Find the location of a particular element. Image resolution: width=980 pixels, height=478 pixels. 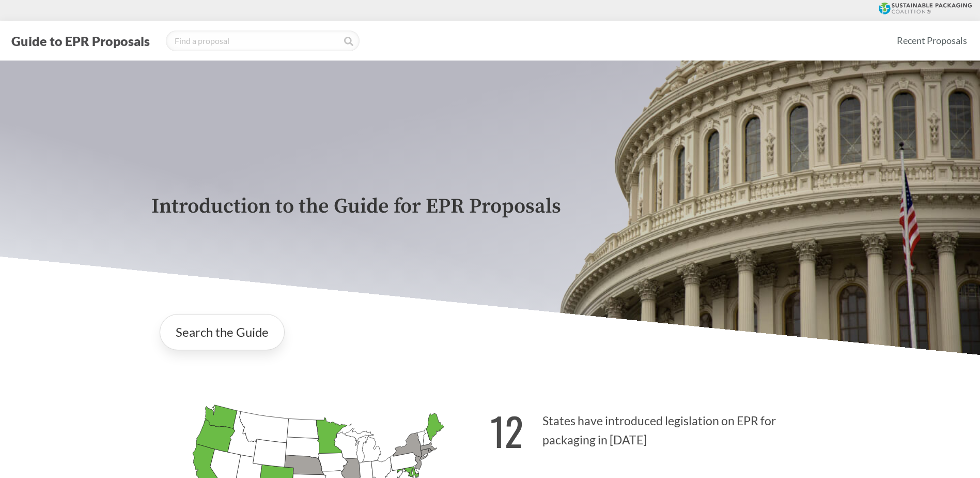

strong: 12 is located at coordinates (507, 431).